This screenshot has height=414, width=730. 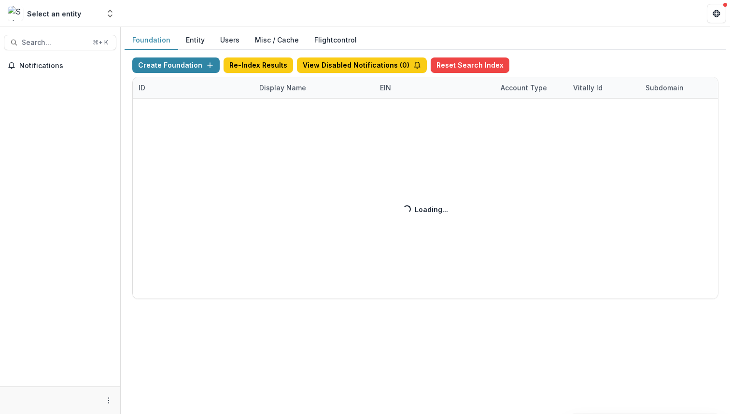 I want to click on div: ⌘ + K, so click(x=100, y=42).